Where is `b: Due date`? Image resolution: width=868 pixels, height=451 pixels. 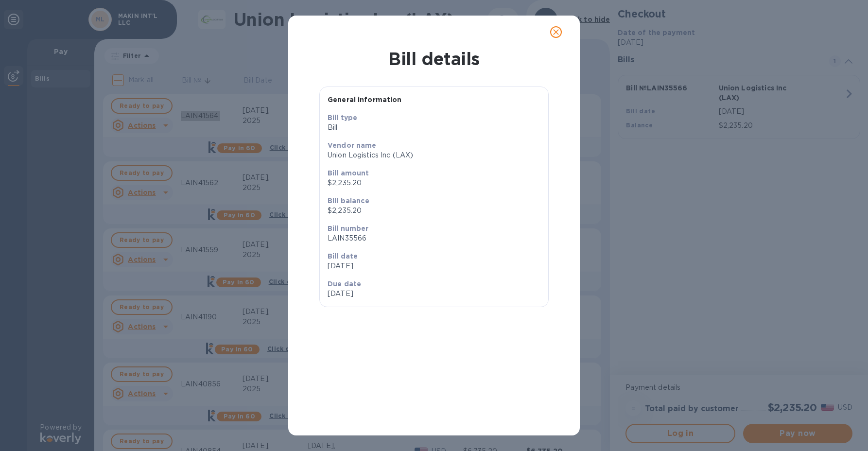 b: Due date is located at coordinates (344, 284).